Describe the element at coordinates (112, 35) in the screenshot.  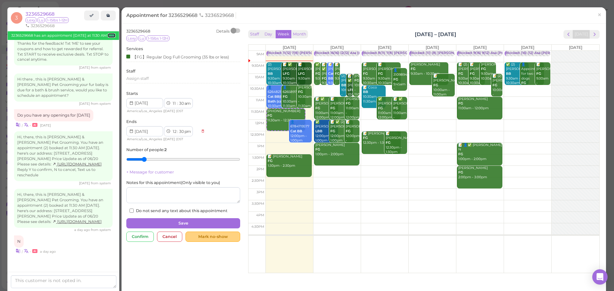
I see `a: Edit` at that location.